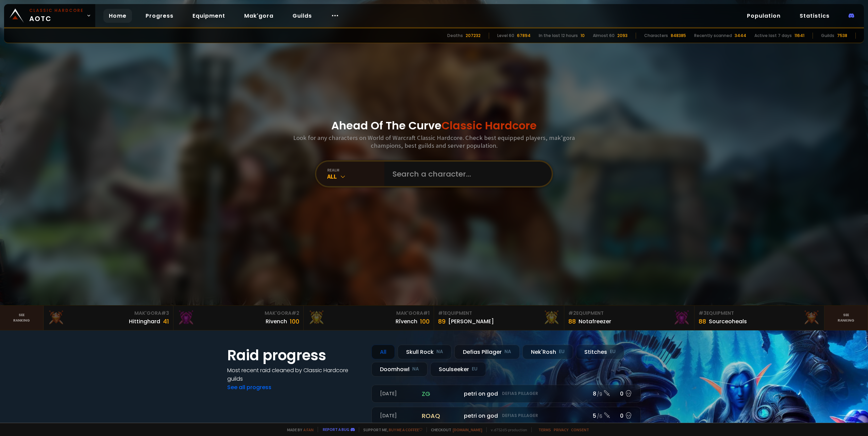 The height and width of the screenshot is (436, 868). I want to click on a: Statistics, so click(814, 16).